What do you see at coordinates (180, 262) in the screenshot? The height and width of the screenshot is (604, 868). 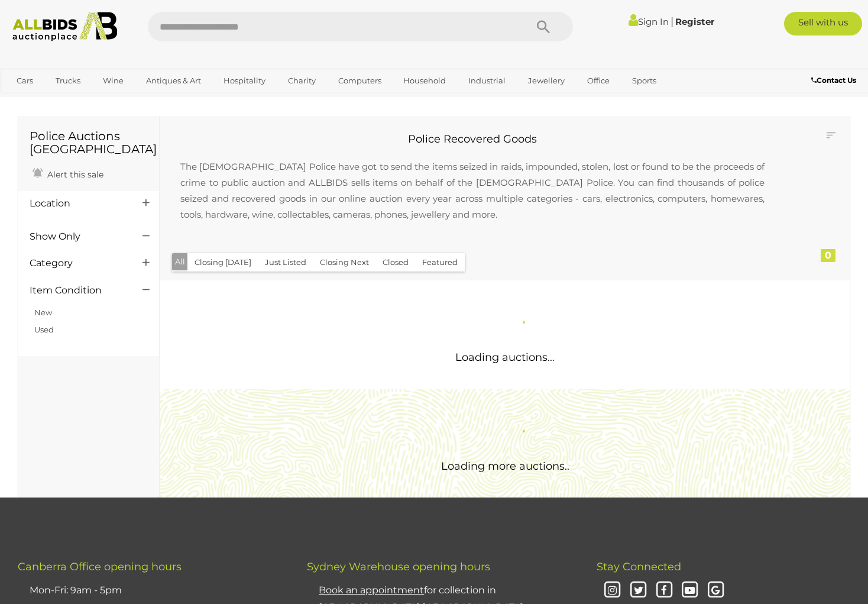 I see `button: All` at bounding box center [180, 262].